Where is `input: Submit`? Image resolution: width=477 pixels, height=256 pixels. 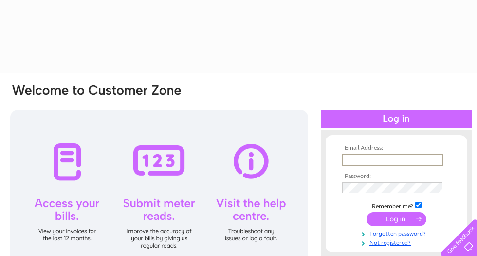
input: Submit is located at coordinates (396, 219).